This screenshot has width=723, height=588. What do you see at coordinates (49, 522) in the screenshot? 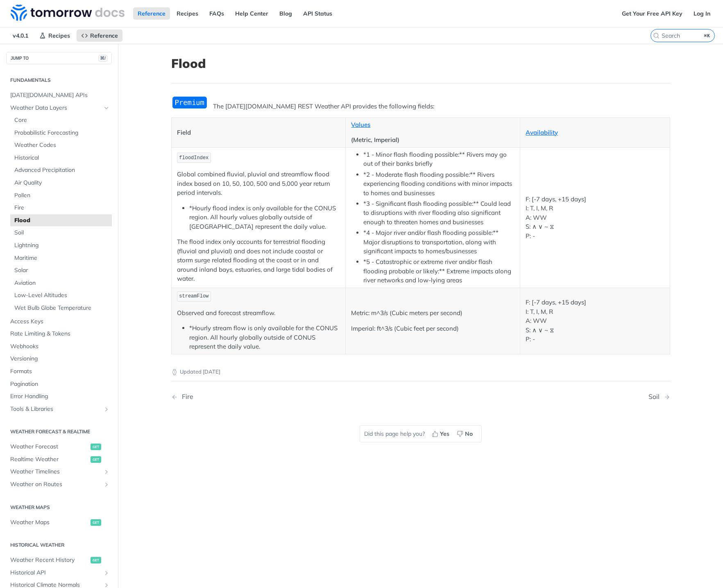
I see `span: Weather Maps` at bounding box center [49, 522].